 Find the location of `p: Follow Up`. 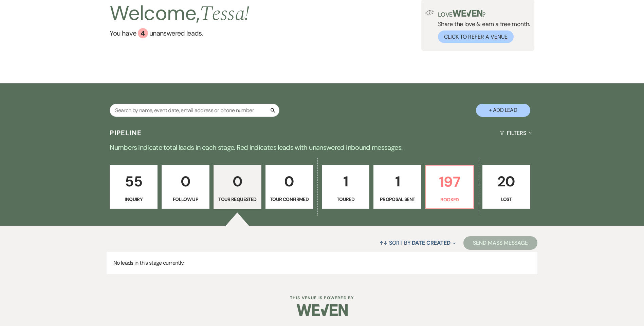

p: Follow Up is located at coordinates (185, 200).